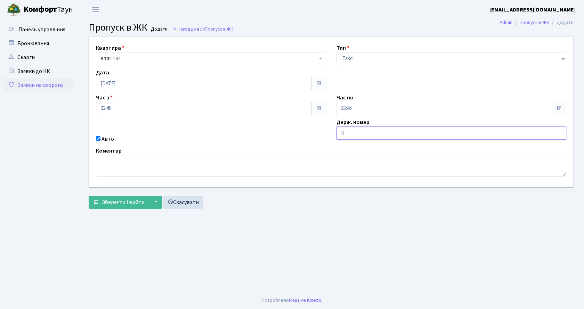 This screenshot has height=309, width=584. What do you see at coordinates (292, 300) in the screenshot?
I see `div: Розроблено .` at bounding box center [292, 300].